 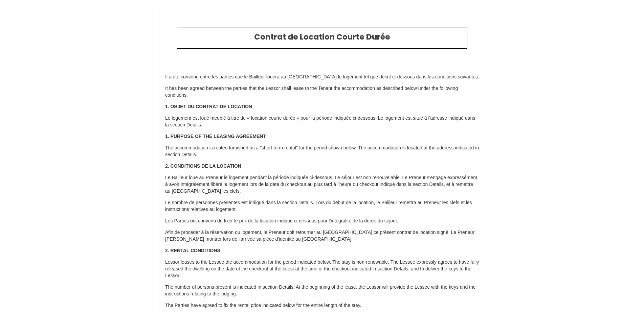 What do you see at coordinates (215, 136) in the screenshot?
I see `strong: 1. PURPOSE OF THE LEASING AGREEMENT` at bounding box center [215, 136].